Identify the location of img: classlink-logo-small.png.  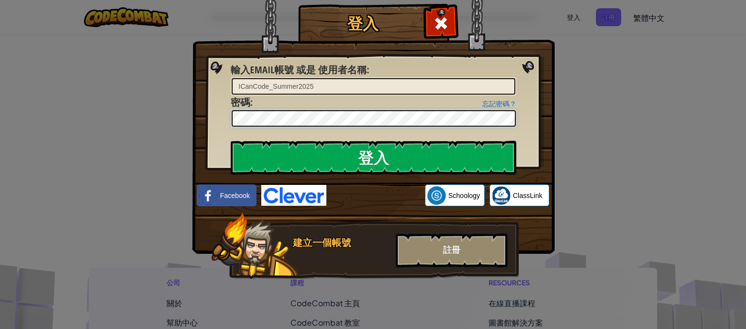
(501, 196).